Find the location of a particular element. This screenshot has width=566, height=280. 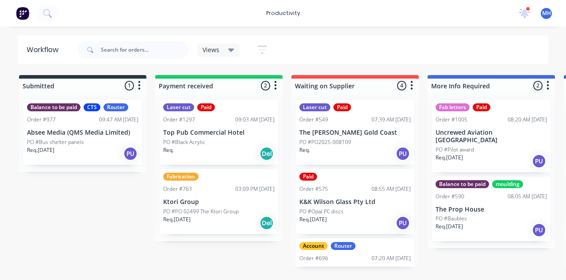

img: Factory is located at coordinates (23, 13).